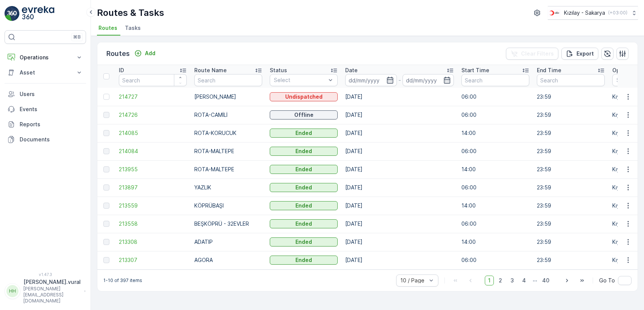 This screenshot has height=310, width=644. Describe the element at coordinates (304, 97) in the screenshot. I see `button: Undispatched` at that location.